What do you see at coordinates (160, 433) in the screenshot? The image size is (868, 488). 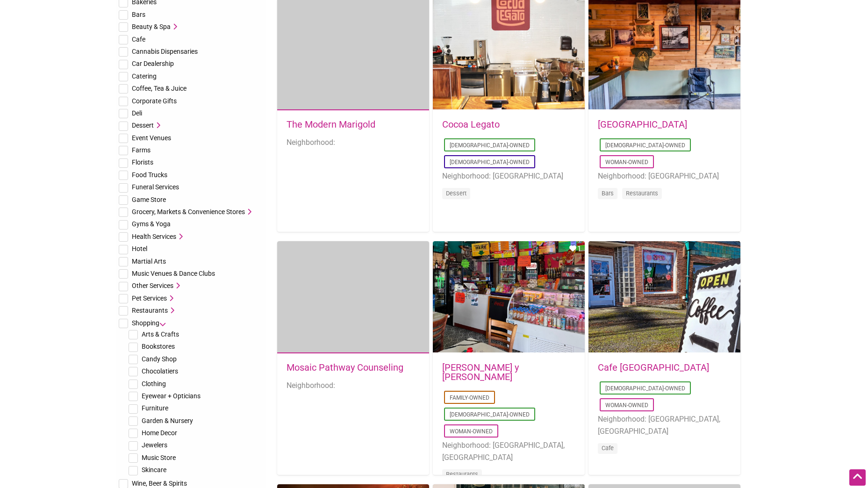 I see `span: Home Decor` at bounding box center [160, 433].